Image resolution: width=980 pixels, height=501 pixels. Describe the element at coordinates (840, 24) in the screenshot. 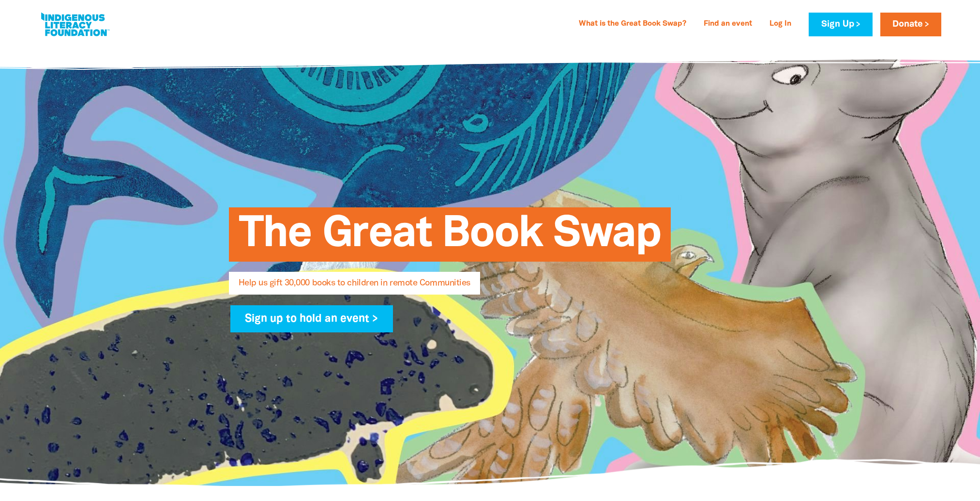

I see `a: Sign Up` at that location.